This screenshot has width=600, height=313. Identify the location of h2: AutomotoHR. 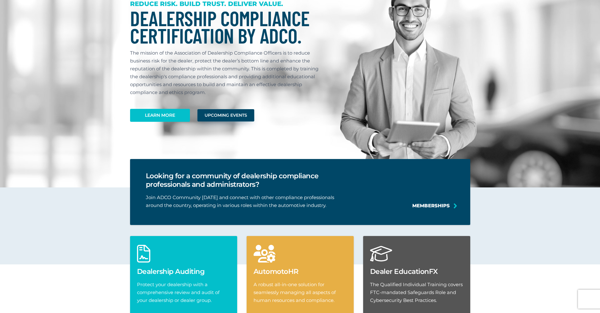
(300, 271).